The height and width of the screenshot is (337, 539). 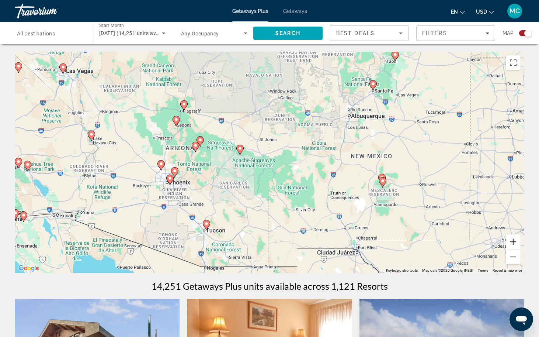 What do you see at coordinates (515, 11) in the screenshot?
I see `span: MC` at bounding box center [515, 11].